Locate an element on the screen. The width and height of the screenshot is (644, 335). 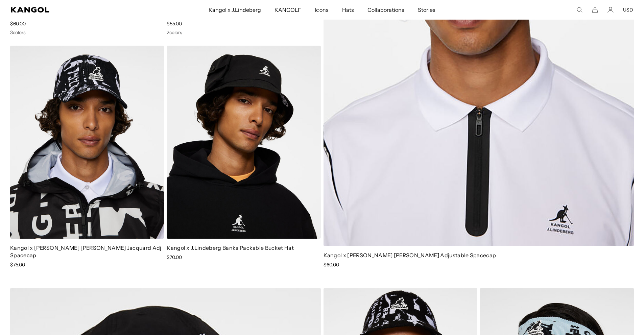
a: Kangol is located at coordinates (74, 10).